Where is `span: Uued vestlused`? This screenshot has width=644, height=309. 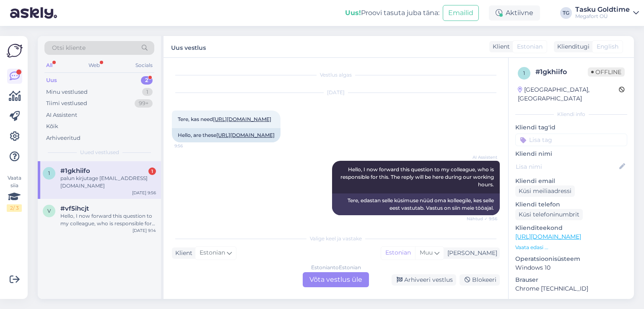 span: Uued vestlused is located at coordinates (99, 153).